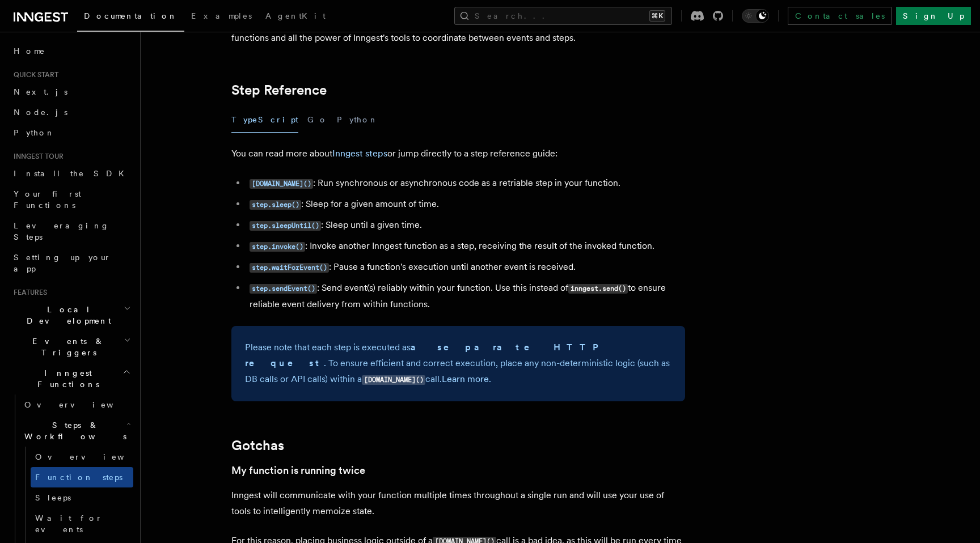 This screenshot has height=543, width=980. I want to click on span: Node.js, so click(40, 112).